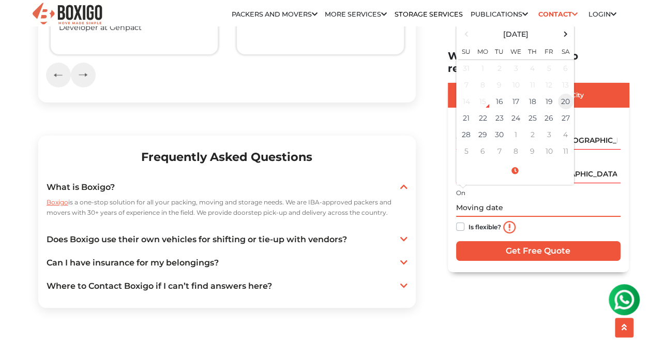  I want to click on img: previous-testimonial, so click(58, 75).